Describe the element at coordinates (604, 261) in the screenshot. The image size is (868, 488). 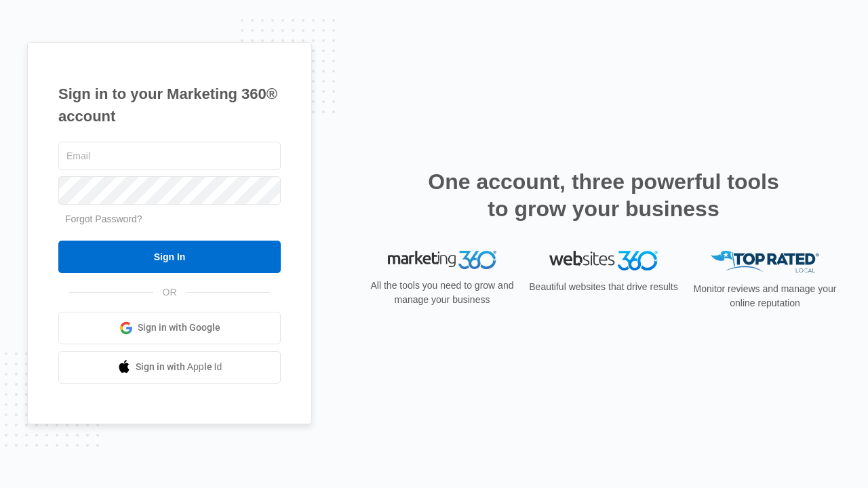
I see `img: Websites 360` at that location.